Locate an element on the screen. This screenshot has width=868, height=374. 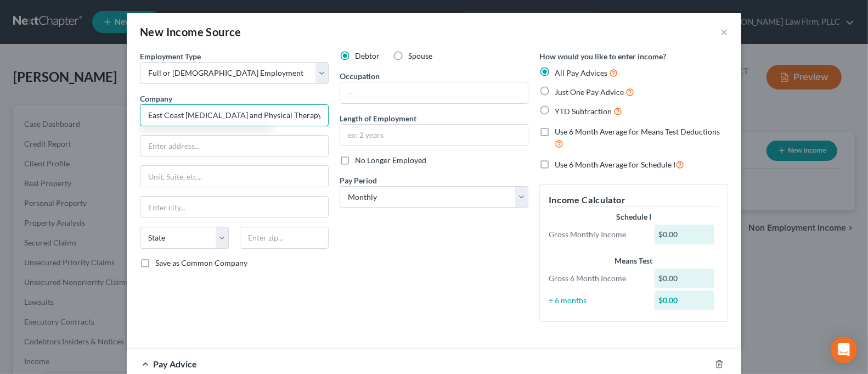
span: Save as Common Company is located at coordinates (202, 262).